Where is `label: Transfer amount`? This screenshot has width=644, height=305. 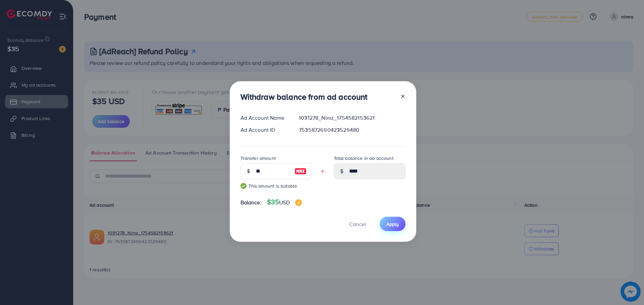
label: Transfer amount is located at coordinates (258, 159).